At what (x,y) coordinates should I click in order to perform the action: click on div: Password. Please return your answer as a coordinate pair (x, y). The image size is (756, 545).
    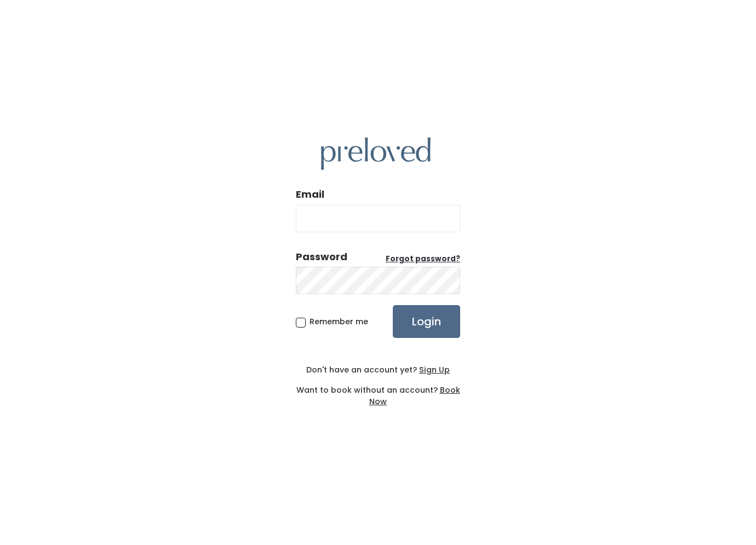
    Looking at the image, I should click on (322, 257).